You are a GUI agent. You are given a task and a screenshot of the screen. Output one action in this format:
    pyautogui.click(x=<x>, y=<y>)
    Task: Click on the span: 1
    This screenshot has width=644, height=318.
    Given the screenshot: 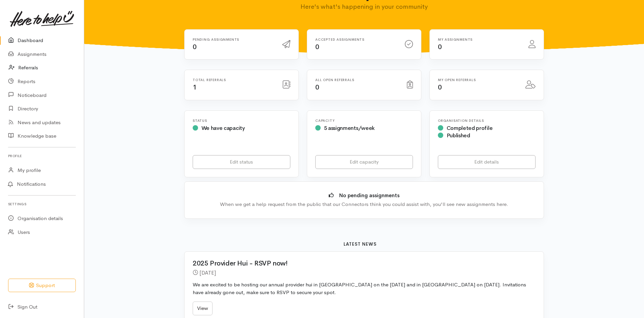 What is the action you would take?
    pyautogui.click(x=194, y=88)
    